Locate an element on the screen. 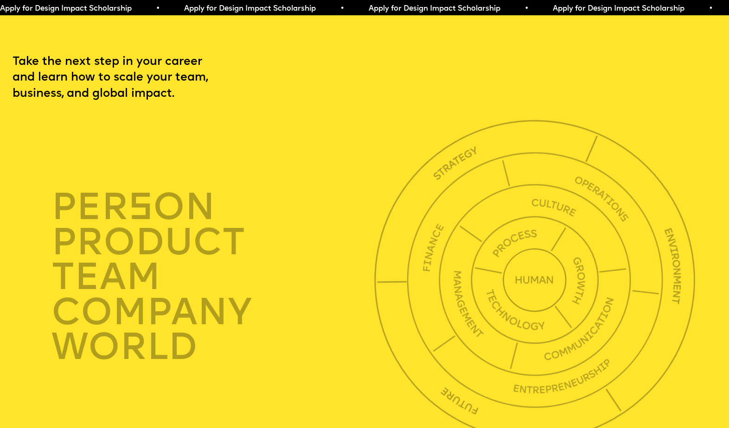  div: per on is located at coordinates (215, 208).